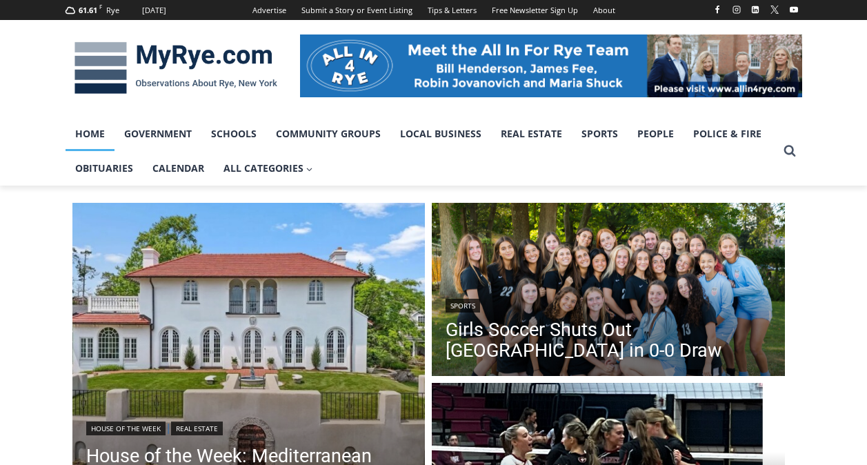 The image size is (867, 465). What do you see at coordinates (328, 134) in the screenshot?
I see `a: Community Groups` at bounding box center [328, 134].